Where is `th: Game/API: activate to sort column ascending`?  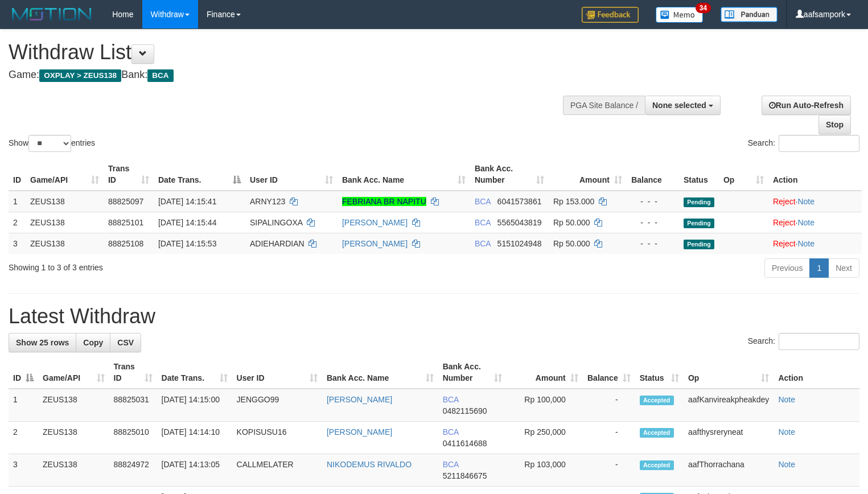
th: Game/API: activate to sort column ascending is located at coordinates (74, 372).